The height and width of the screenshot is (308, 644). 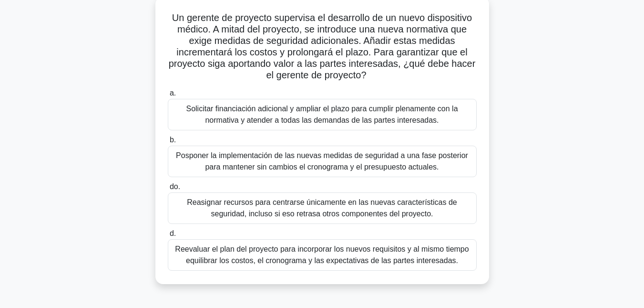 I want to click on font: Un gerente de proyecto supervisa el desarrollo de un nuevo dispositivo médico. A mitad del proyec..., so click(x=323, y=46).